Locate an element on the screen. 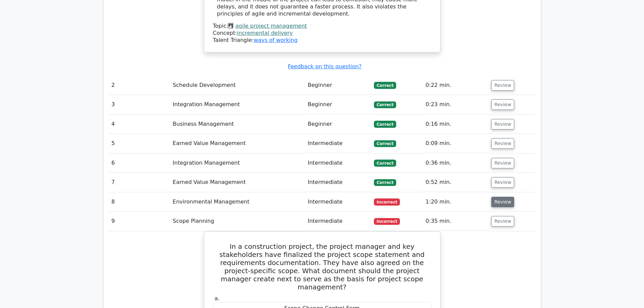 The height and width of the screenshot is (308, 644). td: 0:16 min. is located at coordinates (456, 124).